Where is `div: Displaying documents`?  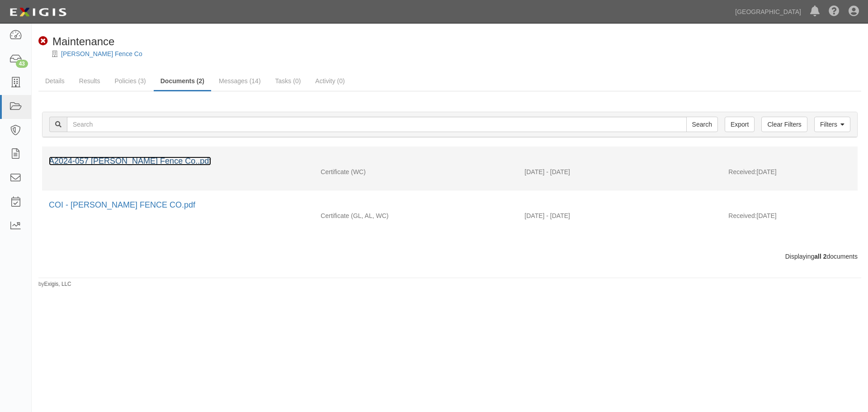 div: Displaying documents is located at coordinates (450, 256).